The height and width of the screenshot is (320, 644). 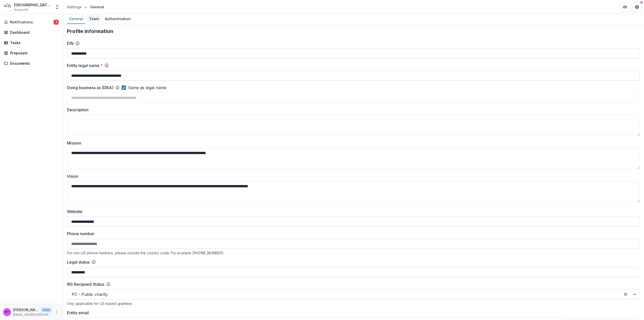 I want to click on label: Vision, so click(x=352, y=176).